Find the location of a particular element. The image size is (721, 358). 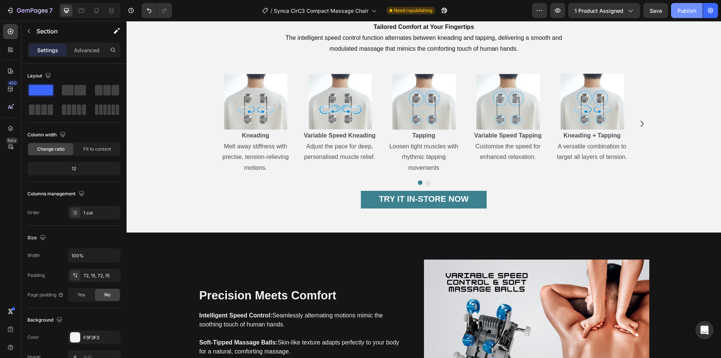

p: Settings is located at coordinates (48, 50).